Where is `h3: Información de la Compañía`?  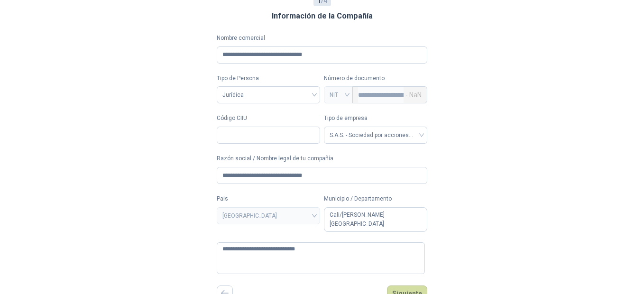 h3: Información de la Compañía is located at coordinates (322, 16).